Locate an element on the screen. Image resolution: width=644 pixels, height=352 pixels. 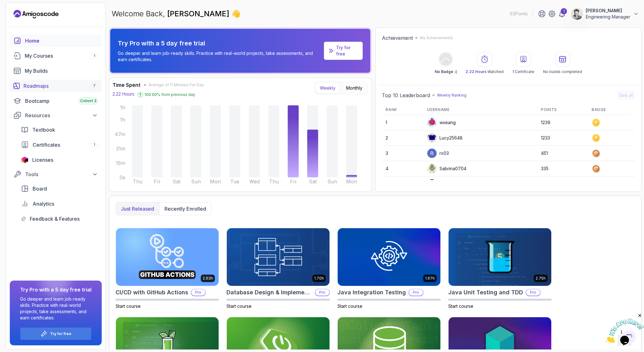
button: Weekly is located at coordinates (328, 88).